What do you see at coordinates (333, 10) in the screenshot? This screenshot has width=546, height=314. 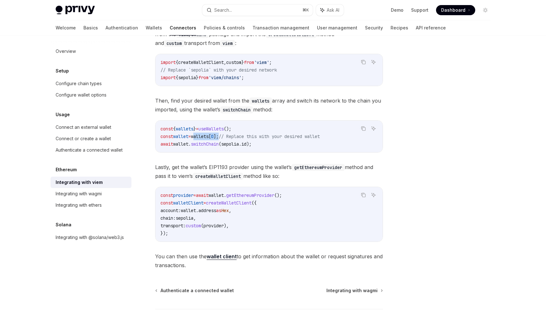 I see `span: Ask AI` at bounding box center [333, 10].